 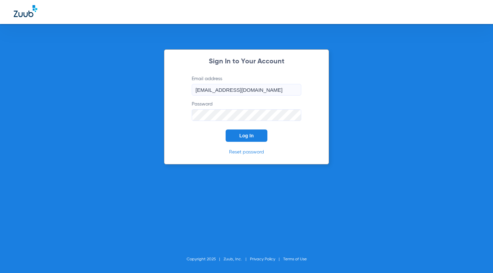 I want to click on a: Reset password, so click(x=247, y=152).